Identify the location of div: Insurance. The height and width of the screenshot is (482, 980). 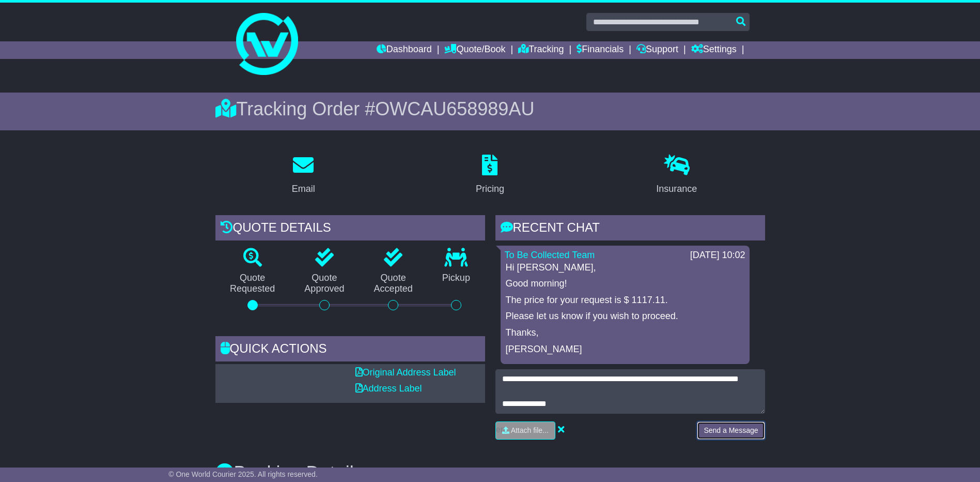
(677, 189).